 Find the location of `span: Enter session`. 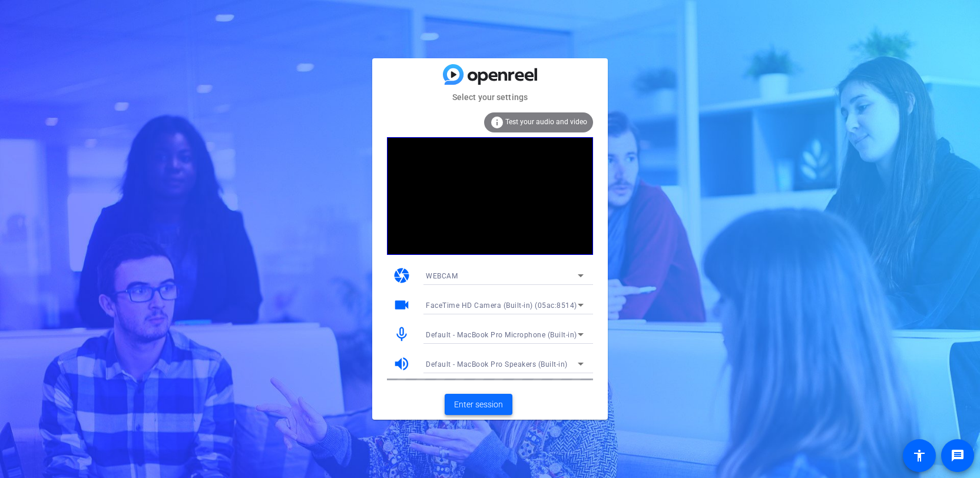

span: Enter session is located at coordinates (478, 404).